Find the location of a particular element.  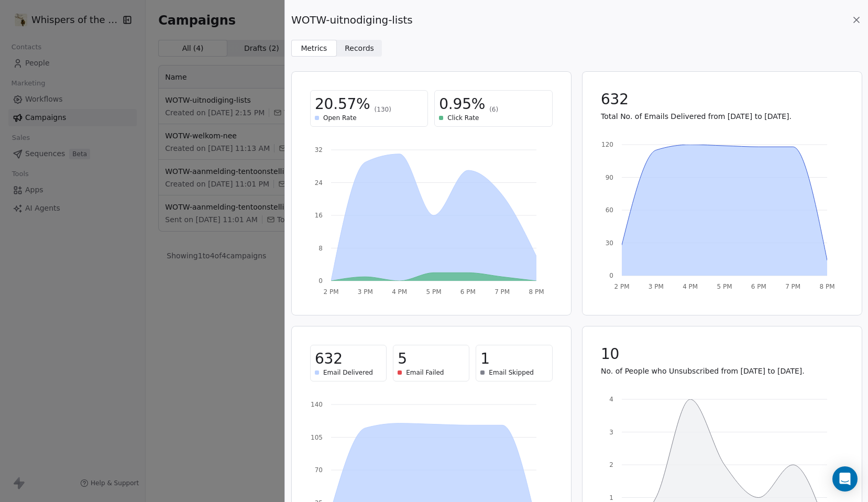

span: 5 is located at coordinates (402, 359).